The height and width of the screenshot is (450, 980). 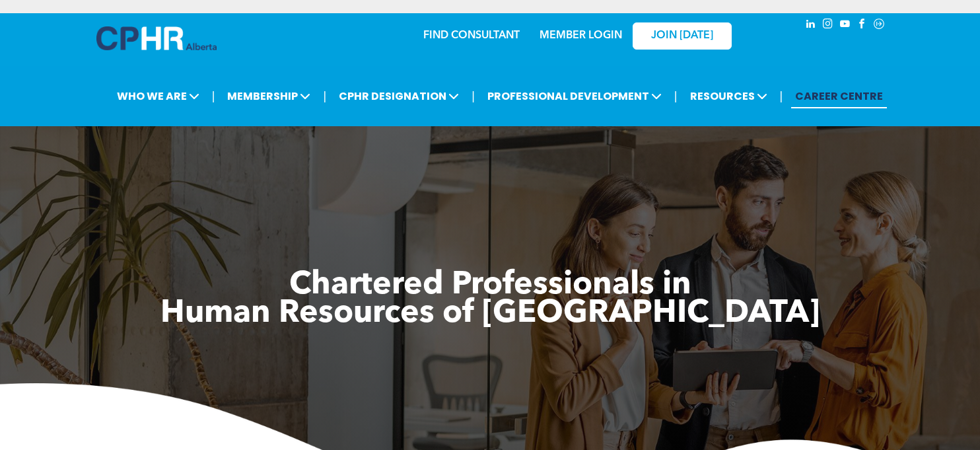 I want to click on span: PROFESSIONAL DEVELOPMENT, so click(x=575, y=96).